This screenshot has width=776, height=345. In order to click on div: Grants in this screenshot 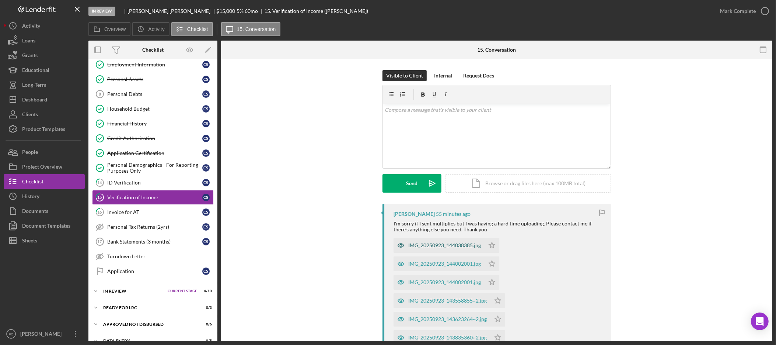, I will do `click(30, 56)`.